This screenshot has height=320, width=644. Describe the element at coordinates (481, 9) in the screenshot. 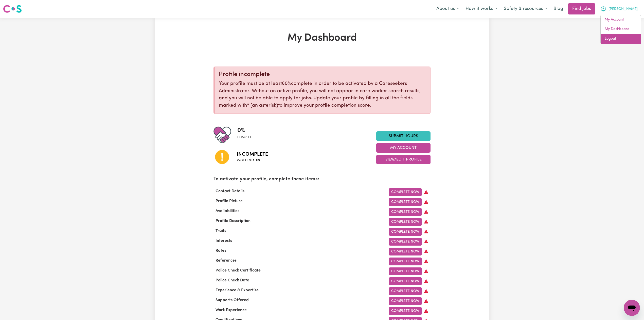

I see `button: How it works` at that location.